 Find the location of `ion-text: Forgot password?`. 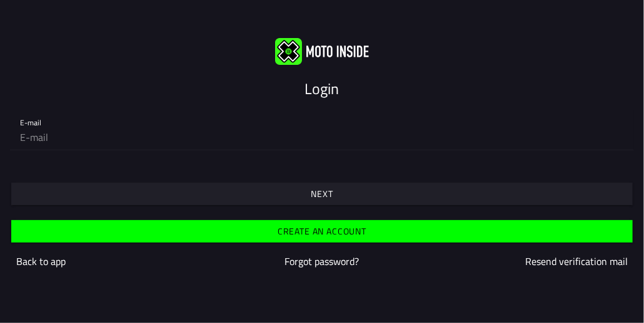

ion-text: Forgot password? is located at coordinates (322, 262).